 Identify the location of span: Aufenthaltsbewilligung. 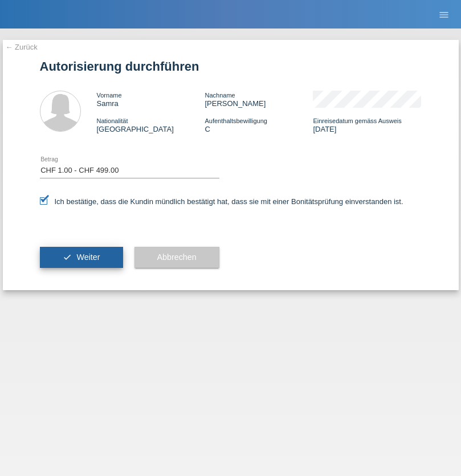
(235, 121).